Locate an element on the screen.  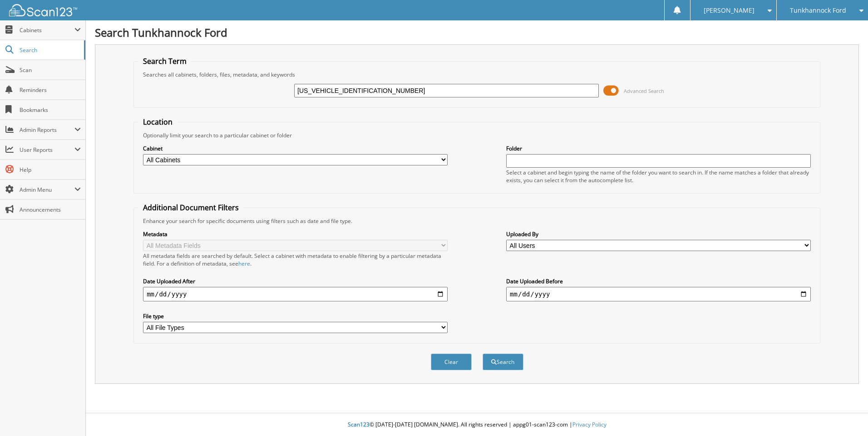
span: Bookmarks is located at coordinates (50, 109).